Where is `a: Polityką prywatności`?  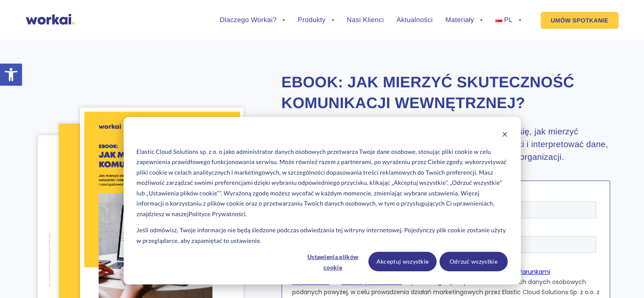 a: Polityką prywatności is located at coordinates (80, 91).